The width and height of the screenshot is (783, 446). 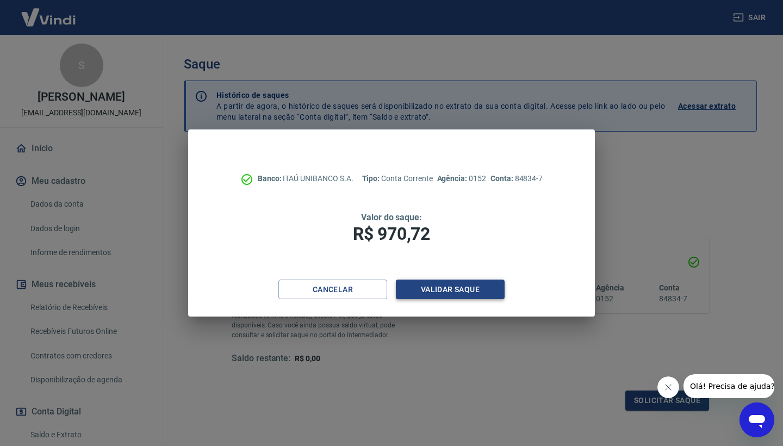 What do you see at coordinates (450, 289) in the screenshot?
I see `button: Validar saque` at bounding box center [450, 289].